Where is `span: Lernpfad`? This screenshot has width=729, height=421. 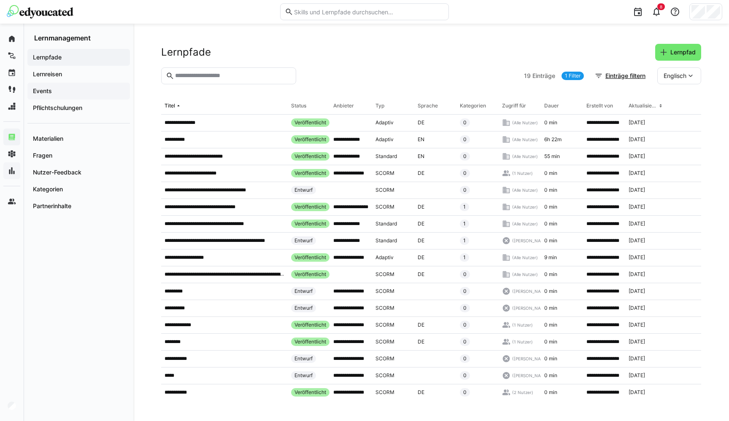 span: Lernpfad is located at coordinates (683, 52).